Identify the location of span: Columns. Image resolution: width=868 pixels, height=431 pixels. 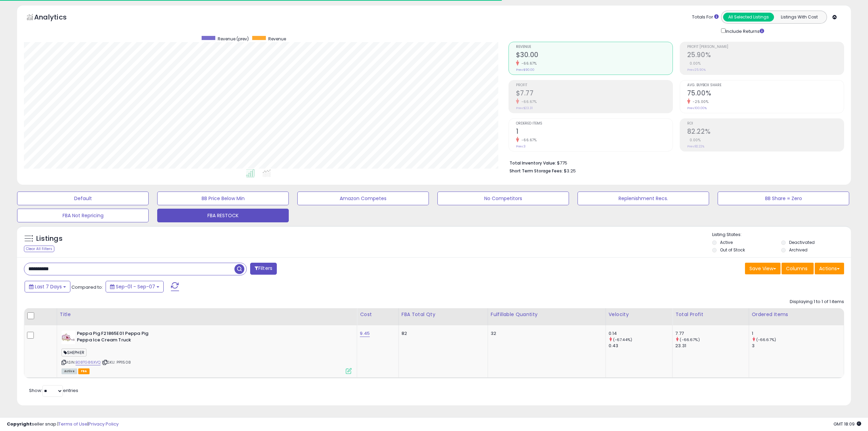
(796, 268).